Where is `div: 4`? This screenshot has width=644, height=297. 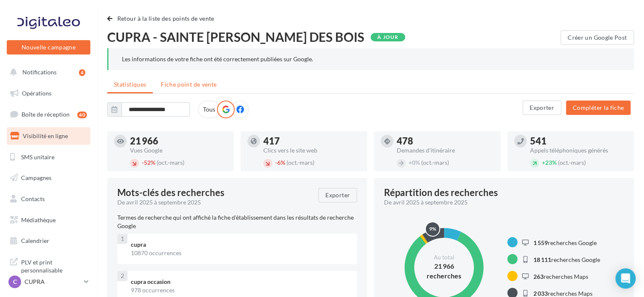
div: 4 is located at coordinates (82, 73).